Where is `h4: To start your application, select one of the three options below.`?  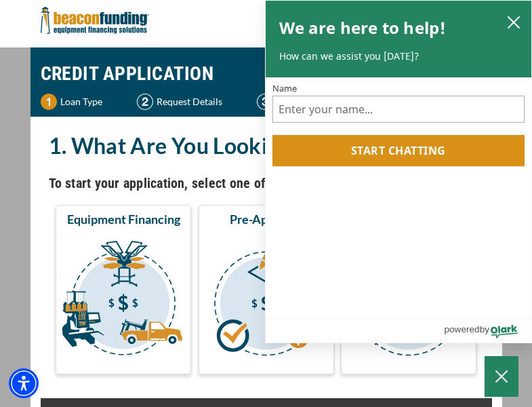
h4: To start your application, select one of the three options below. is located at coordinates (266, 183).